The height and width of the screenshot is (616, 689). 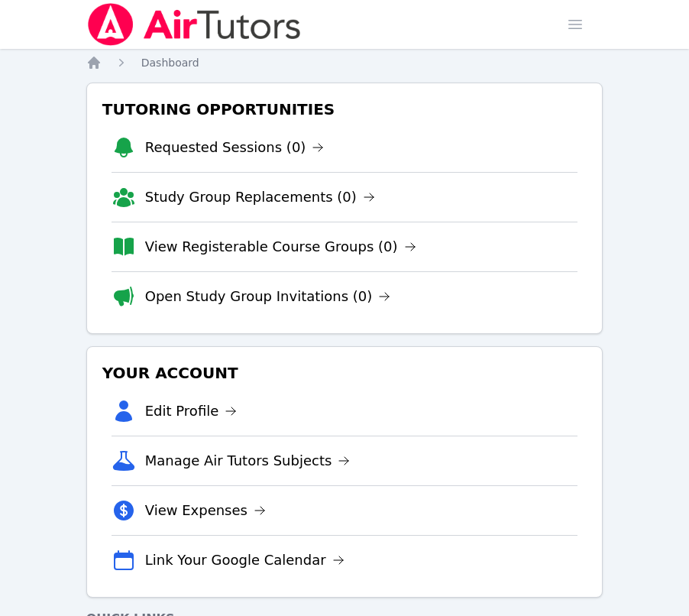 What do you see at coordinates (344, 109) in the screenshot?
I see `h3: Tutoring Opportunities` at bounding box center [344, 109].